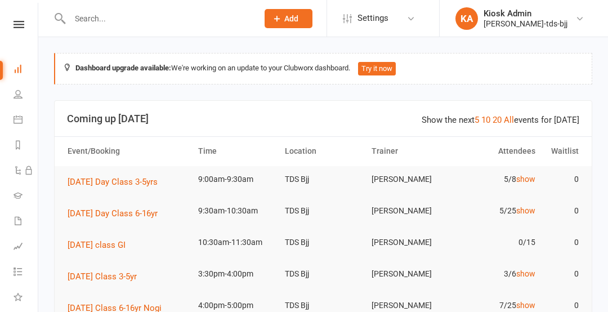 This screenshot has height=312, width=608. I want to click on td: 3/6, so click(496, 273).